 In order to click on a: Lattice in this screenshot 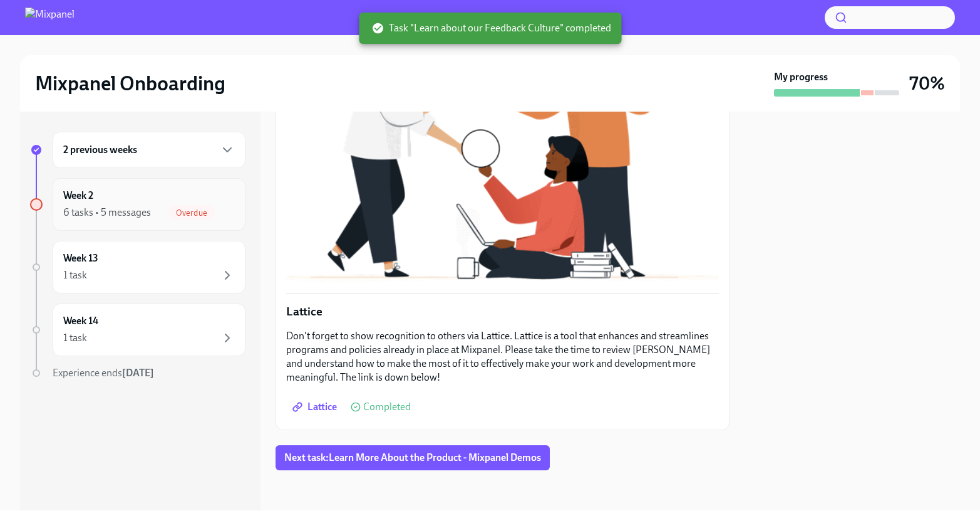, I will do `click(316, 407)`.